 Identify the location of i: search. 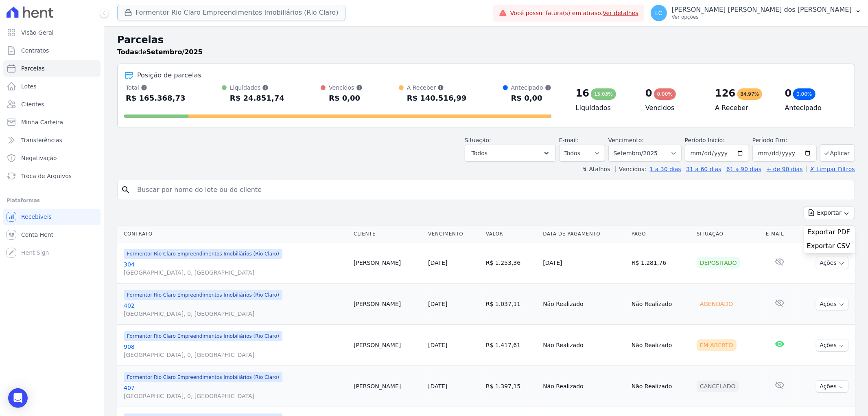
(126, 190).